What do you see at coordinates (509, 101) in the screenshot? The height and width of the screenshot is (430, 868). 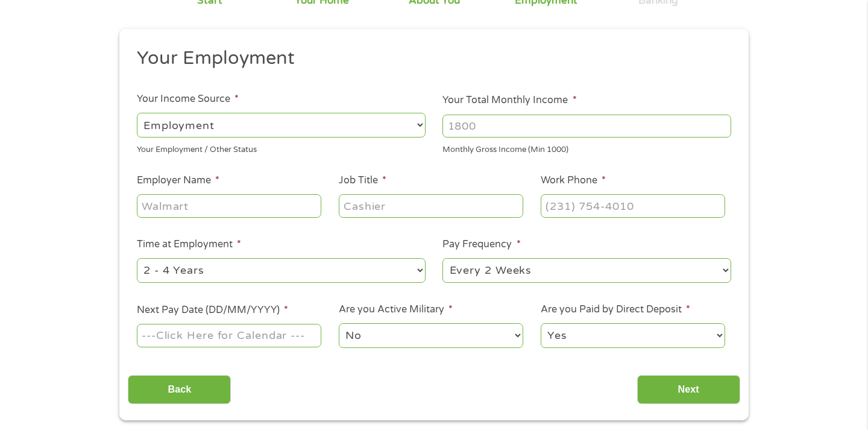 I see `label: Your Total Monthly Income` at bounding box center [509, 101].